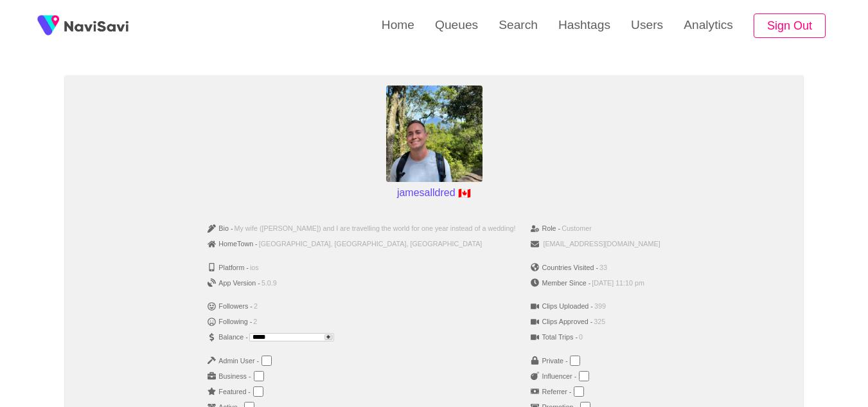  What do you see at coordinates (269, 283) in the screenshot?
I see `span: 5.0.9` at bounding box center [269, 283].